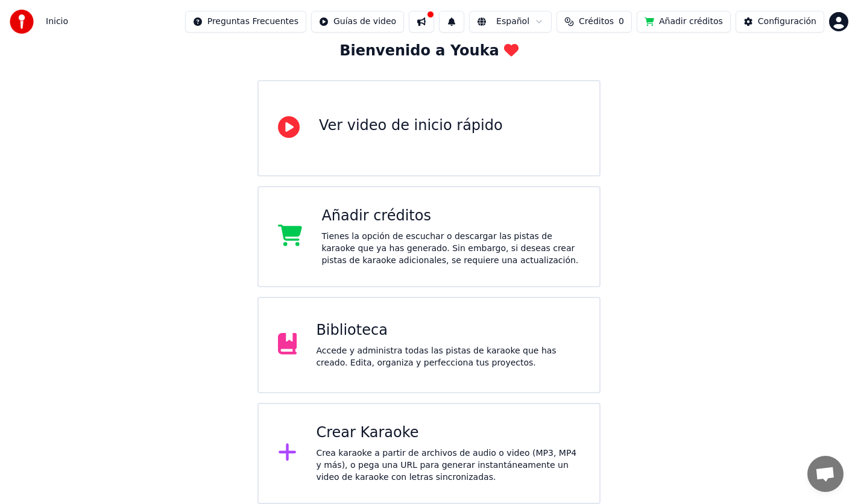 The width and height of the screenshot is (858, 504). What do you see at coordinates (448, 330) in the screenshot?
I see `div: Biblioteca` at bounding box center [448, 330].